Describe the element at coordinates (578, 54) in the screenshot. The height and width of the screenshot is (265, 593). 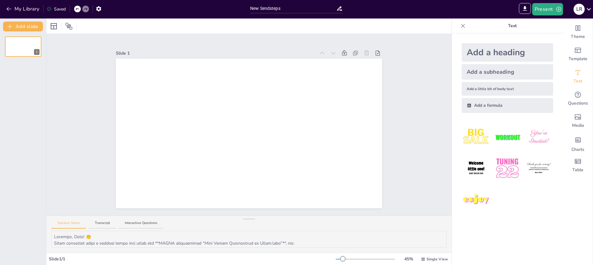
I see `div: Add ready made slides` at that location.